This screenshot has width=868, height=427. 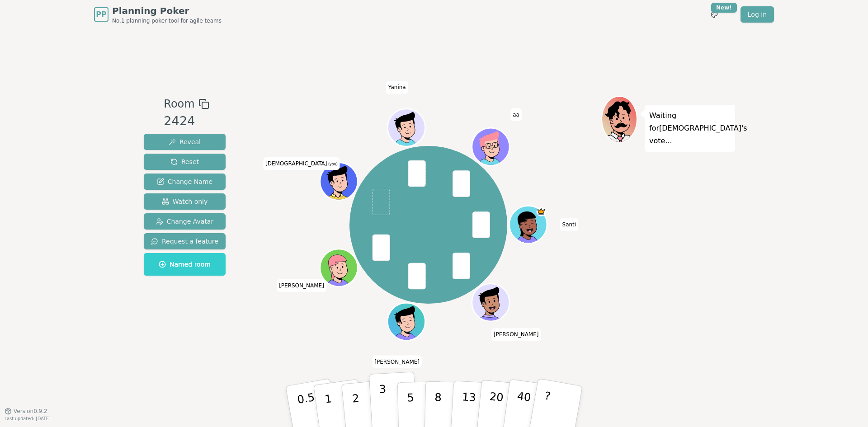 What do you see at coordinates (184, 202) in the screenshot?
I see `span: Watch only` at bounding box center [184, 202].